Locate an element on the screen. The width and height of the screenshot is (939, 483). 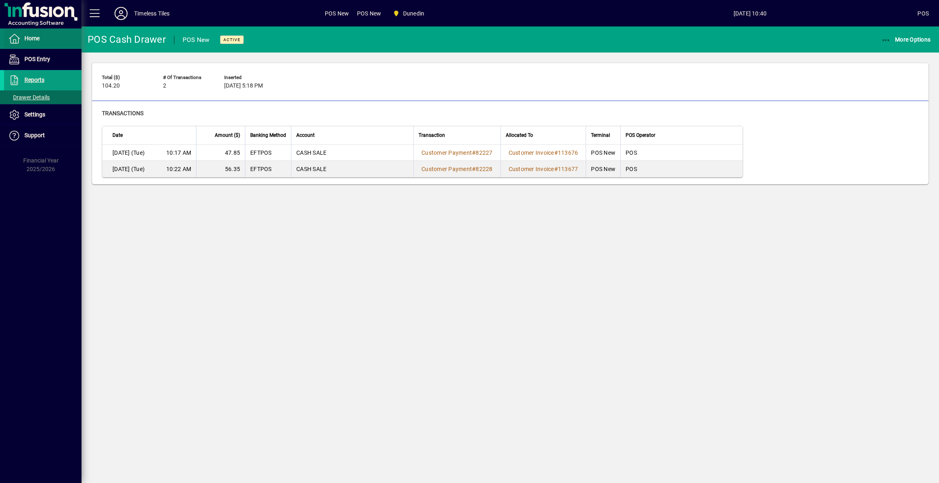
span: 82228 is located at coordinates (484, 169).